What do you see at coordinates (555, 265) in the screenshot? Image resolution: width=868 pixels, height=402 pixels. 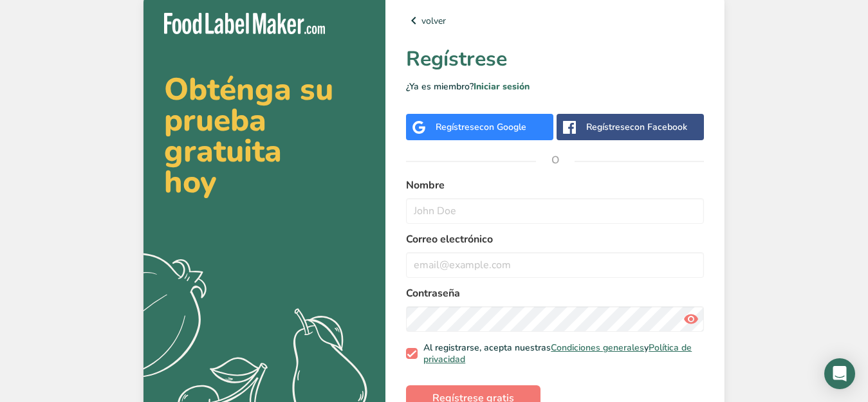 I see `input: email@example.com` at bounding box center [555, 265].